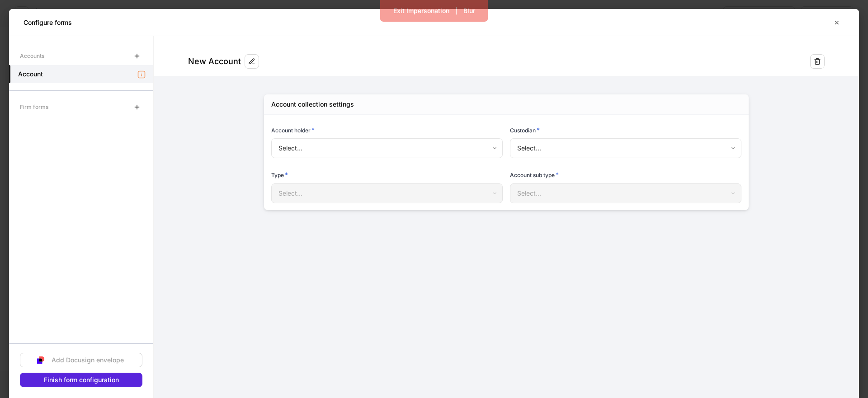  I want to click on div: Accounts, so click(32, 56).